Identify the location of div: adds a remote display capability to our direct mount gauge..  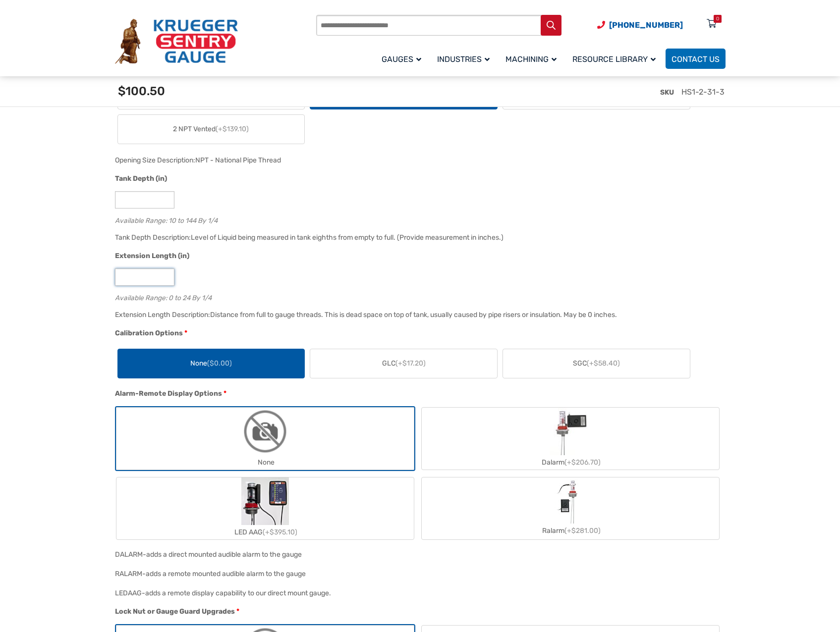
(238, 593).